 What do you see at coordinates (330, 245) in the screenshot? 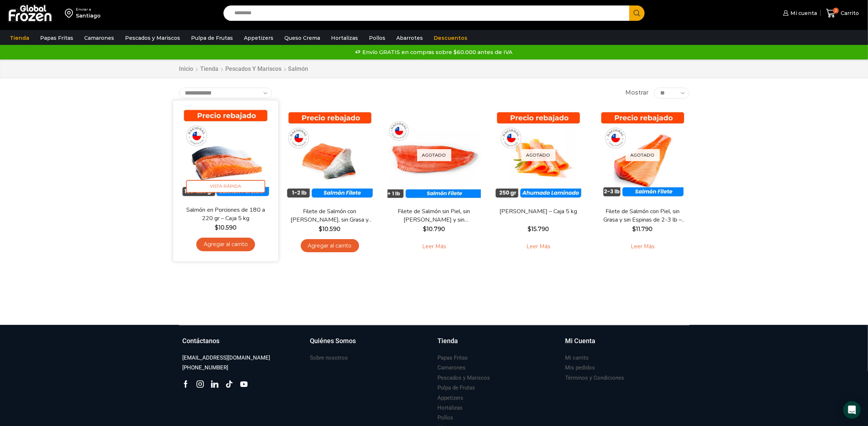
I see `a: Agregar al carrito: “Filete de Salmón con Piel, sin Grasa y sin Espinas 1-2 lb – Caja 10 Kg”` at bounding box center [330, 245].